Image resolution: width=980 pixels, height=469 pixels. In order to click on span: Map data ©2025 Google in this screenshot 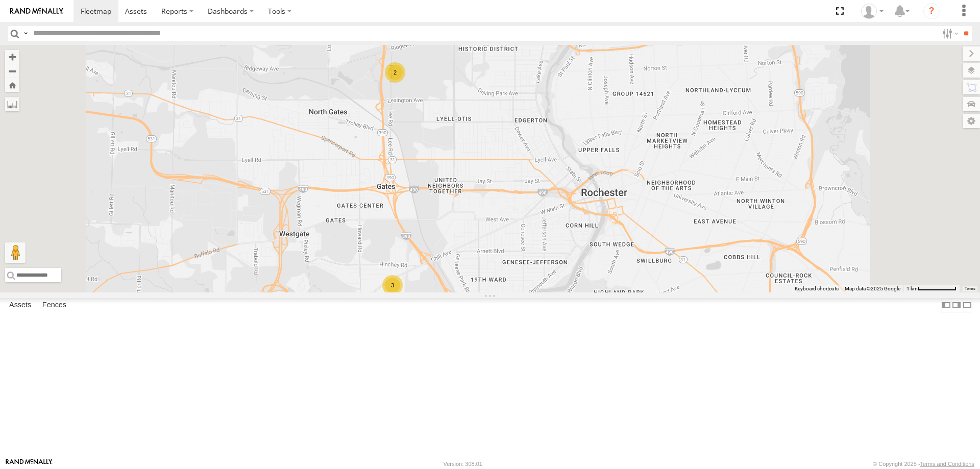, I will do `click(872, 288)`.